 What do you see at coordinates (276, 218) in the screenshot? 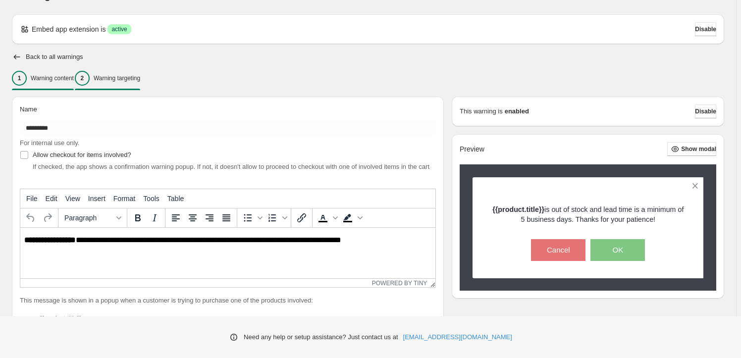
I see `div: Numbered list` at bounding box center [276, 218].